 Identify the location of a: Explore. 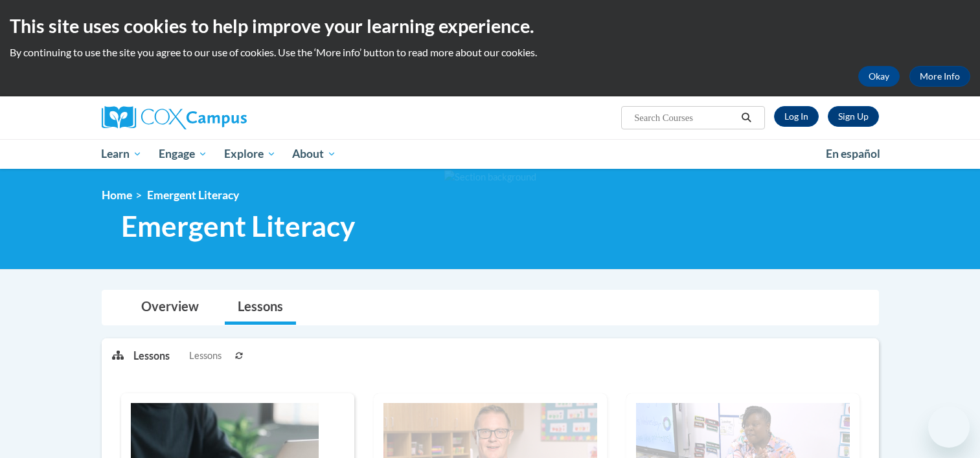
(250, 154).